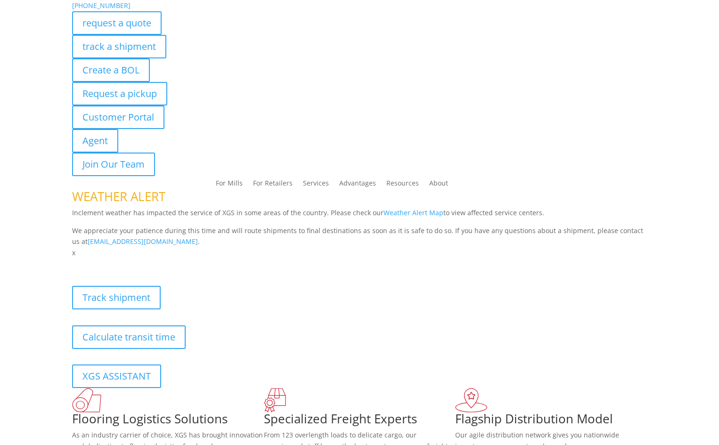  Describe the element at coordinates (316, 185) in the screenshot. I see `a: Services` at that location.